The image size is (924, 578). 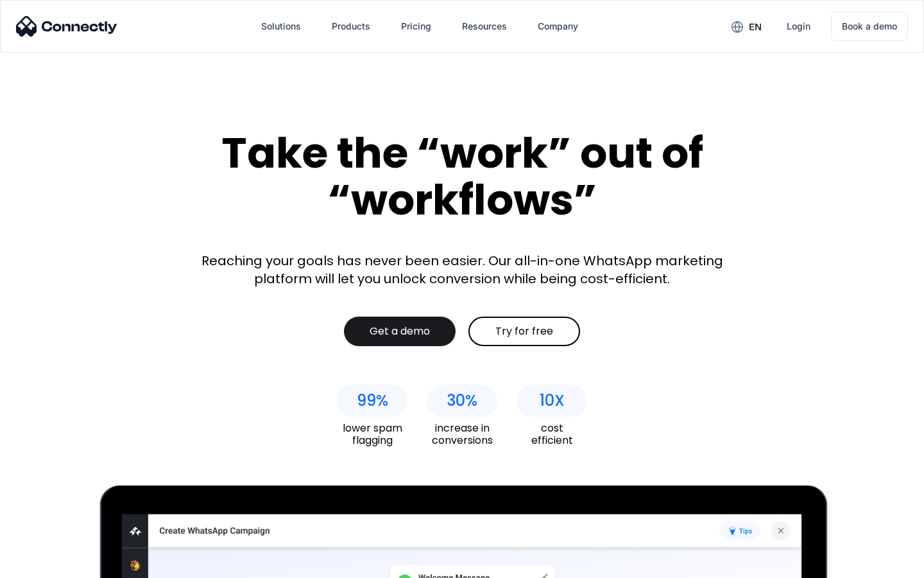 What do you see at coordinates (524, 332) in the screenshot?
I see `a: Try for free` at bounding box center [524, 332].